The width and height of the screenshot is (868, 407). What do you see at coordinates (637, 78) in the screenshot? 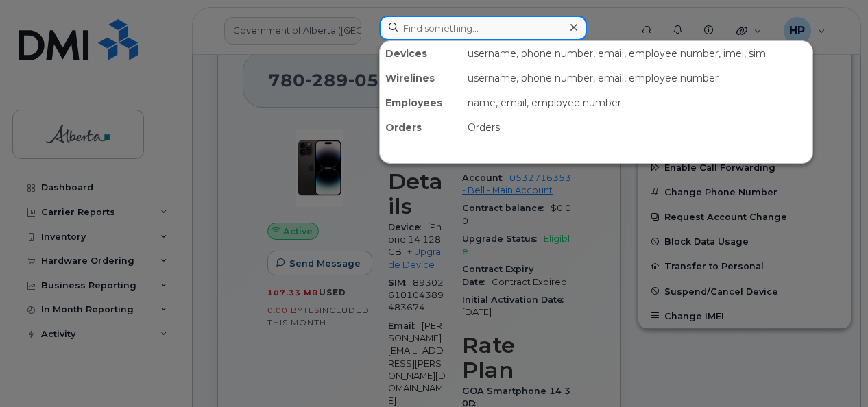
I see `div: username, phone number, email, employee number` at bounding box center [637, 78].